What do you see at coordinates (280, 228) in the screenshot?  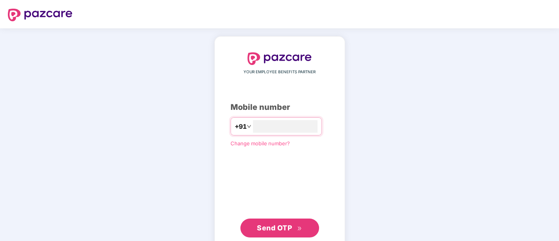 I see `button: Send OTPdouble-right` at bounding box center [280, 228].